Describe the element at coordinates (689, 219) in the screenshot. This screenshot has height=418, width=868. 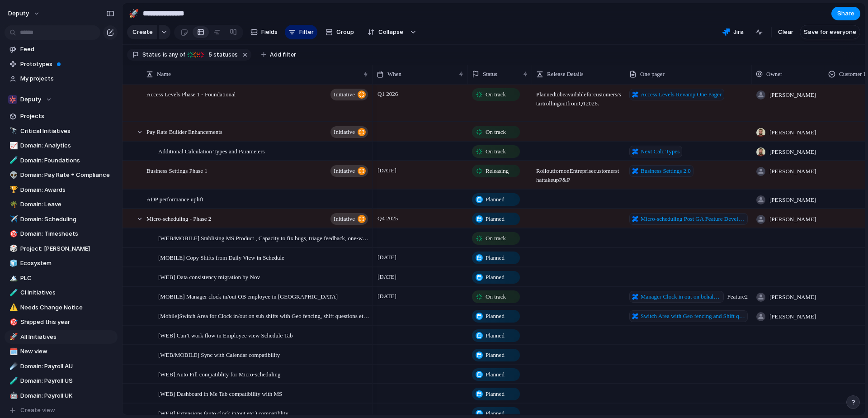
I see `a: Micro-scheduling Post GA Feature Development List` at that location.